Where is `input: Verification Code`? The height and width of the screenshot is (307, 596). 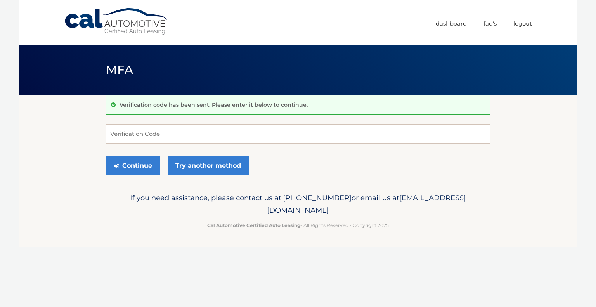 input: Verification Code is located at coordinates (298, 134).